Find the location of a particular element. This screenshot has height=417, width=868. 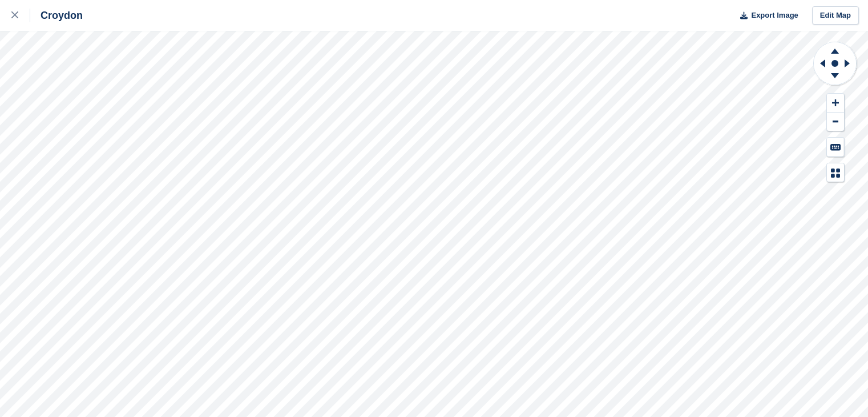

button: Zoom Out is located at coordinates (836, 122).